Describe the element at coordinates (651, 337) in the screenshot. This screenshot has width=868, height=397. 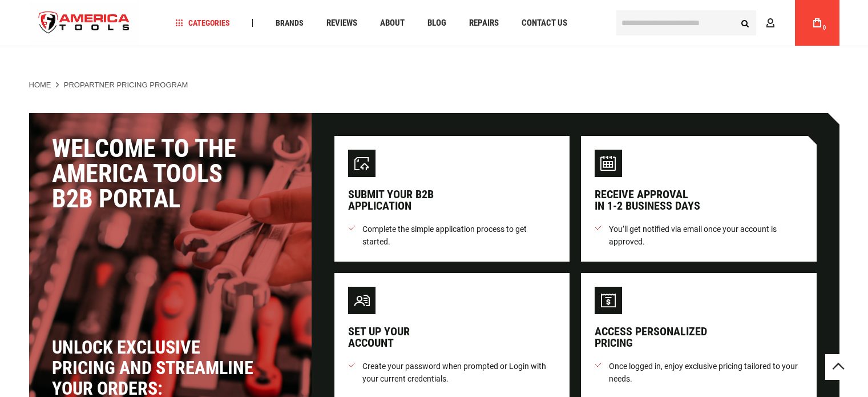
I see `div: Access personalized pricing` at that location.